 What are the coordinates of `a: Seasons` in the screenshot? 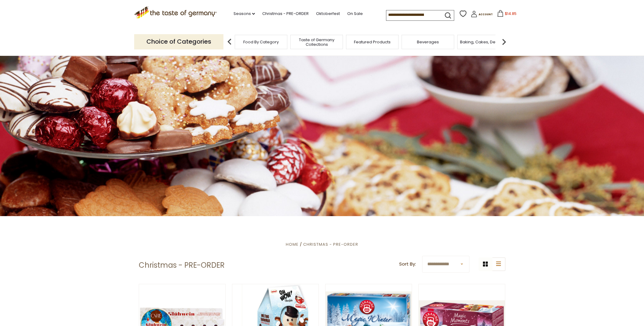 It's located at (244, 14).